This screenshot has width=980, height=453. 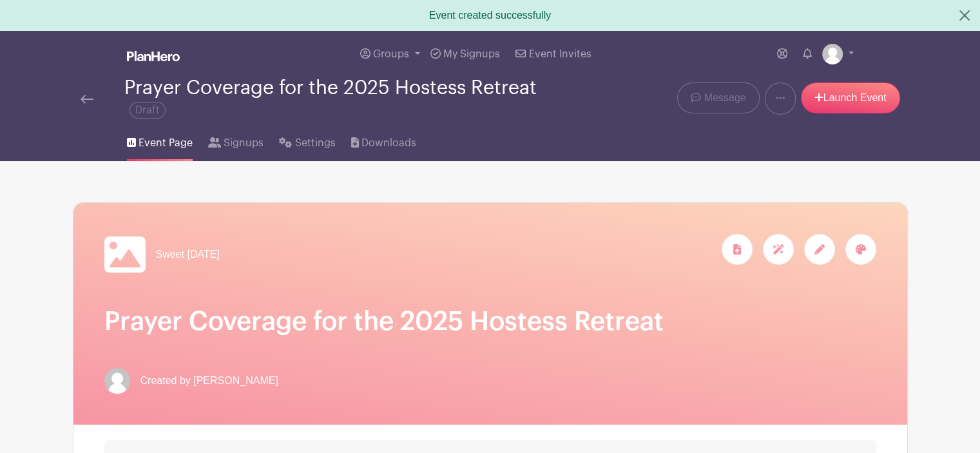 I want to click on span: My Signups, so click(x=472, y=54).